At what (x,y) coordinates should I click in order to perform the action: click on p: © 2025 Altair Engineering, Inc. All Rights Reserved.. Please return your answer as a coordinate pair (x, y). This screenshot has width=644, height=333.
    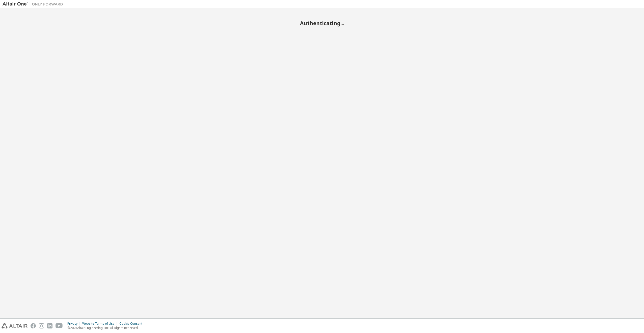
    Looking at the image, I should click on (106, 328).